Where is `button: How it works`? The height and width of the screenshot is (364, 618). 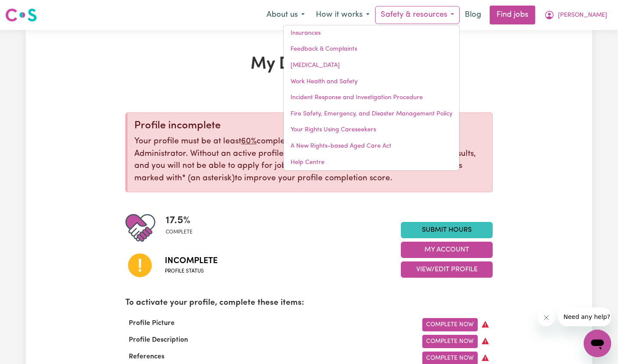 button: How it works is located at coordinates (342, 15).